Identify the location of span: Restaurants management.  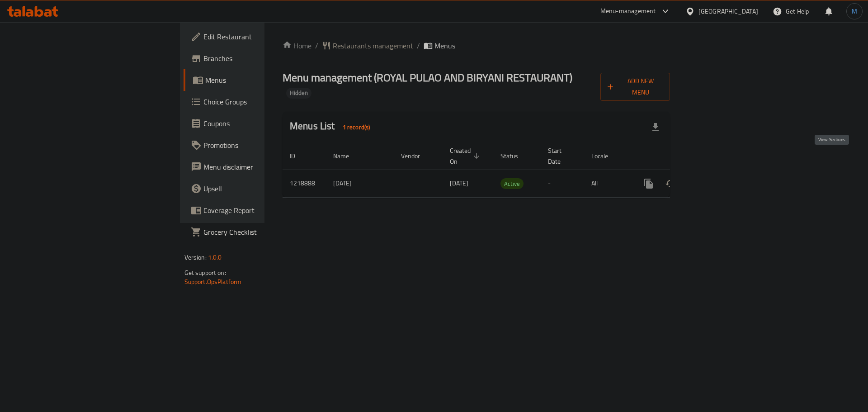
(373, 45).